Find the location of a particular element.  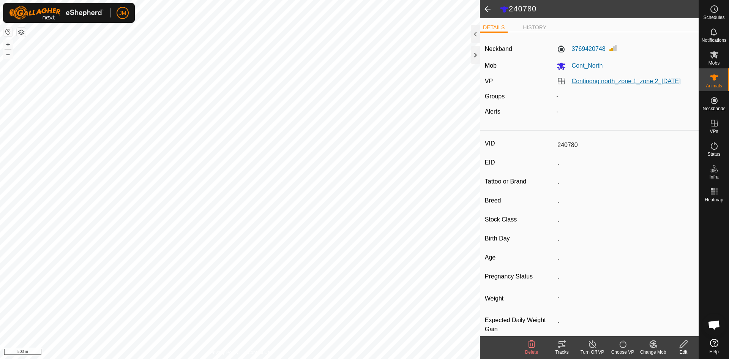

img: Signal strength is located at coordinates (613, 48).